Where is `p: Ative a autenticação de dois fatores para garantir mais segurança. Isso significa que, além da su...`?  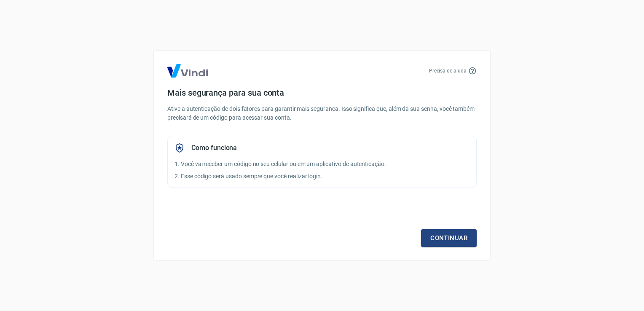 p: Ative a autenticação de dois fatores para garantir mais segurança. Isso significa que, além da su... is located at coordinates (322, 113).